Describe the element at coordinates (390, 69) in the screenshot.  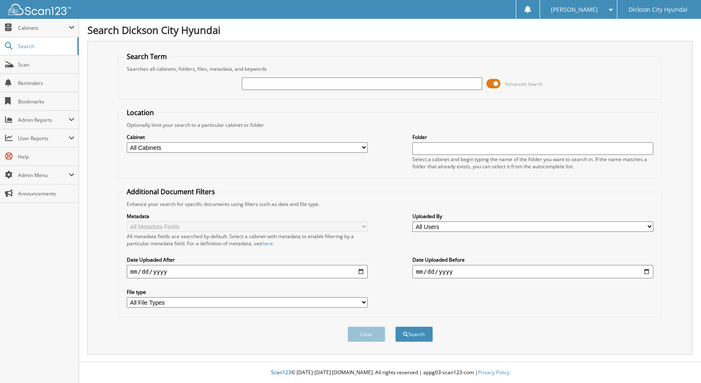
I see `div: Searches all cabinets, folders, files, metadata, and keywords` at that location.